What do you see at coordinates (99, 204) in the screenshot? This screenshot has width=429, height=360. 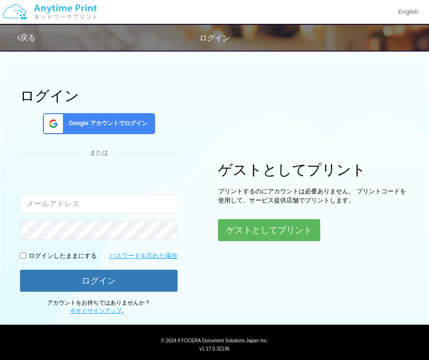 I see `input: メールアドレス` at bounding box center [99, 204].